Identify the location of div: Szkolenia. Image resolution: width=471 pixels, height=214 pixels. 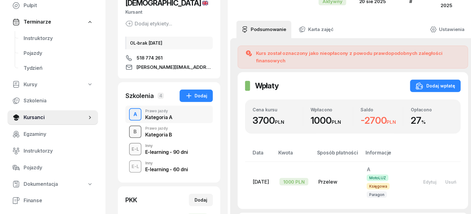
(140, 96).